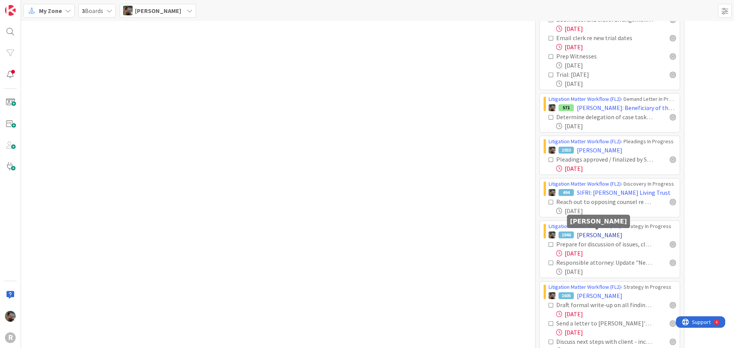 This screenshot has height=348, width=734. What do you see at coordinates (566, 235) in the screenshot?
I see `div: 1946` at bounding box center [566, 235].